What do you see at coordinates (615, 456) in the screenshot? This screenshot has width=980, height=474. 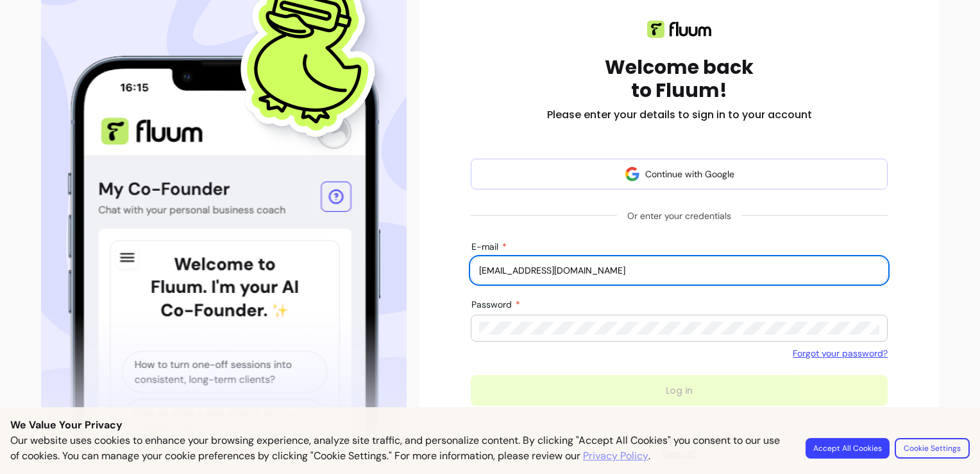 I see `a: Privacy Policy` at bounding box center [615, 456].